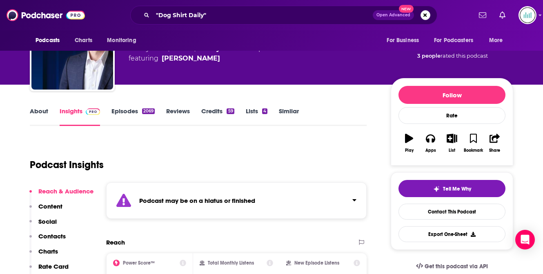  What do you see at coordinates (457, 189) in the screenshot?
I see `span: Tell Me Why` at bounding box center [457, 189].